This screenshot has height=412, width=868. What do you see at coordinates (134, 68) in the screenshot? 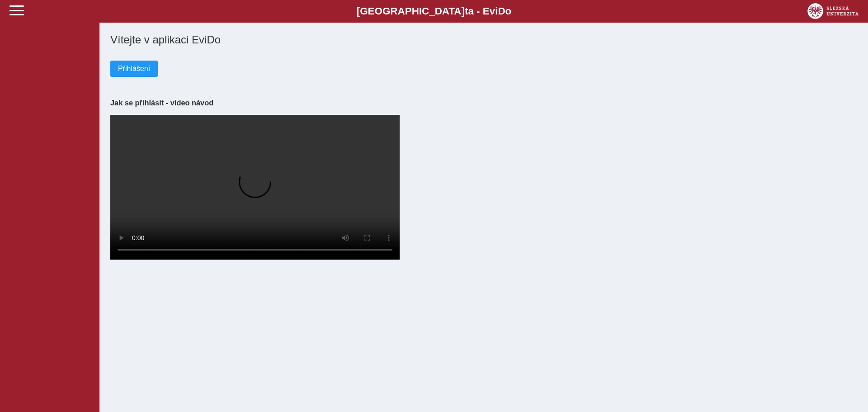
I see `button: Přihlášení` at bounding box center [134, 68].